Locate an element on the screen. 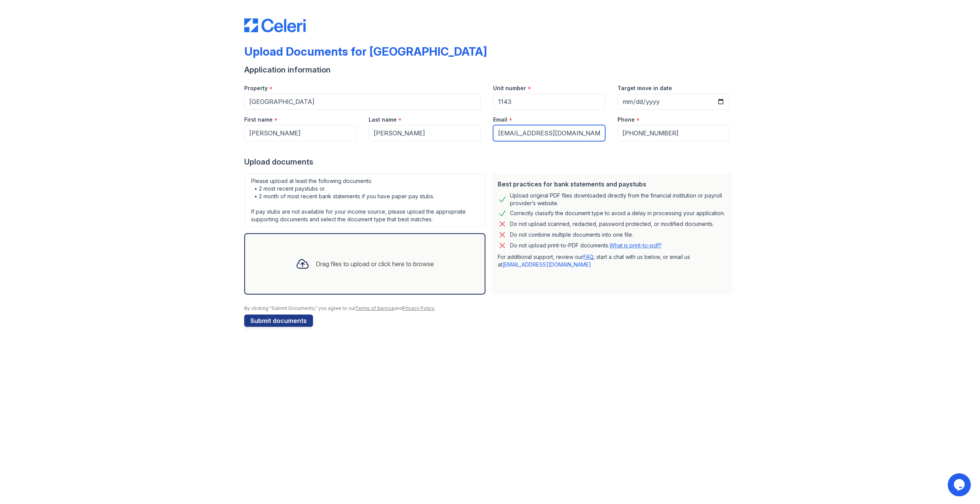  label: Last name is located at coordinates (383, 119).